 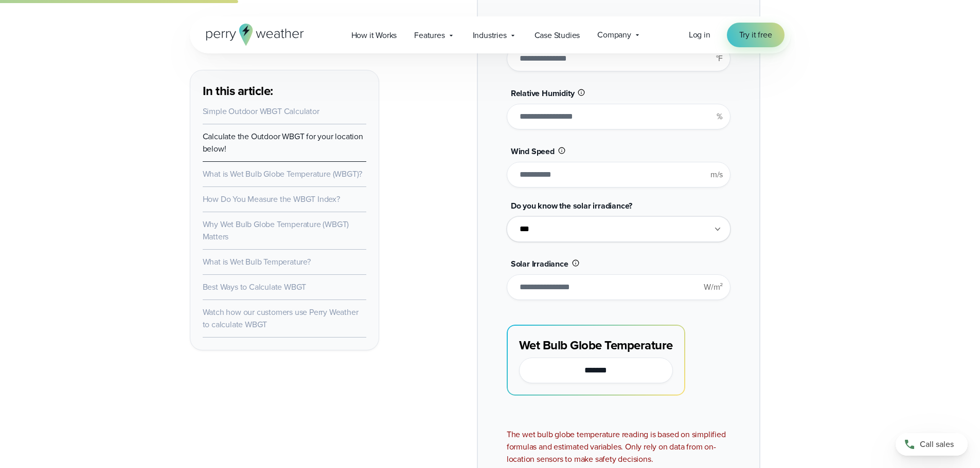 I want to click on span: Case Studies, so click(x=557, y=36).